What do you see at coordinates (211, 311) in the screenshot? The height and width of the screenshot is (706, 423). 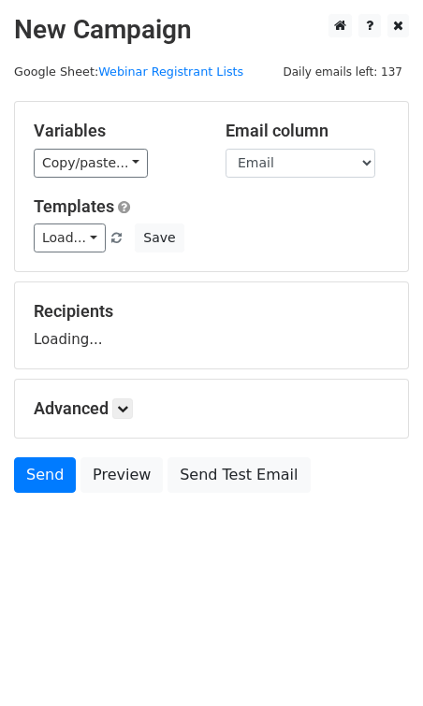 I see `h5: Recipients` at bounding box center [211, 311].